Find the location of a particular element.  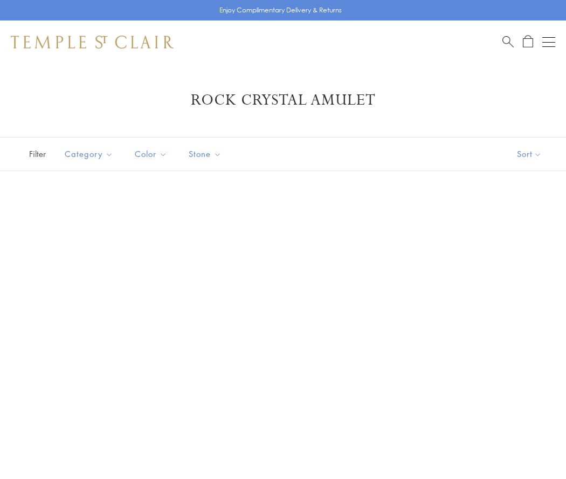

span: Color is located at coordinates (152, 154).